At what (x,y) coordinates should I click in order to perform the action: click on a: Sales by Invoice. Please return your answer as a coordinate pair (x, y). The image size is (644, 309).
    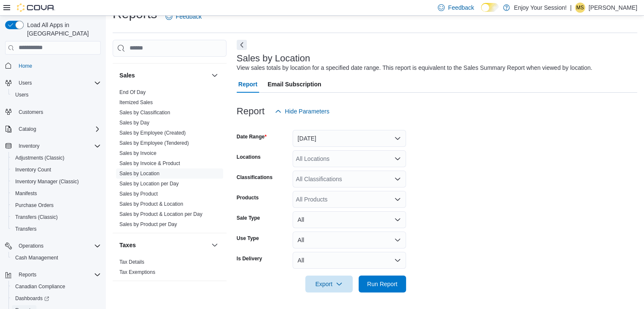
    Looking at the image, I should click on (137, 153).